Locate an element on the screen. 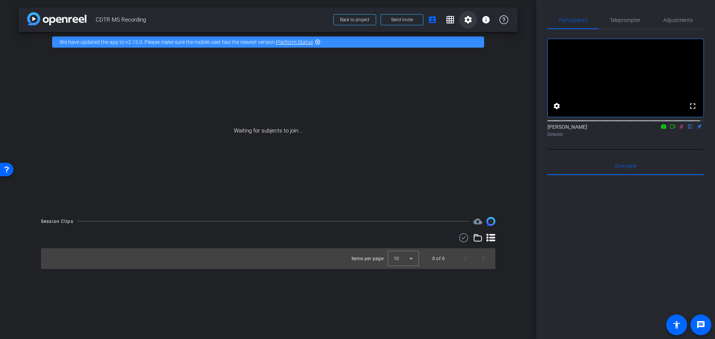 This screenshot has width=715, height=339. mat-icon: grid_on is located at coordinates (450, 20).